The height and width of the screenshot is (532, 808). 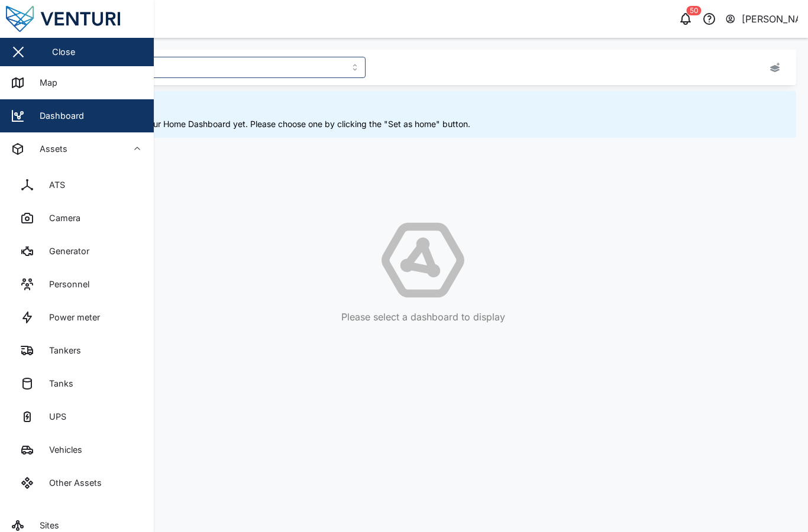 What do you see at coordinates (435, 124) in the screenshot?
I see `div: You haven't set your Home Dashboard yet. Please choose one by clicking the "Set as home" button.` at bounding box center [435, 124].